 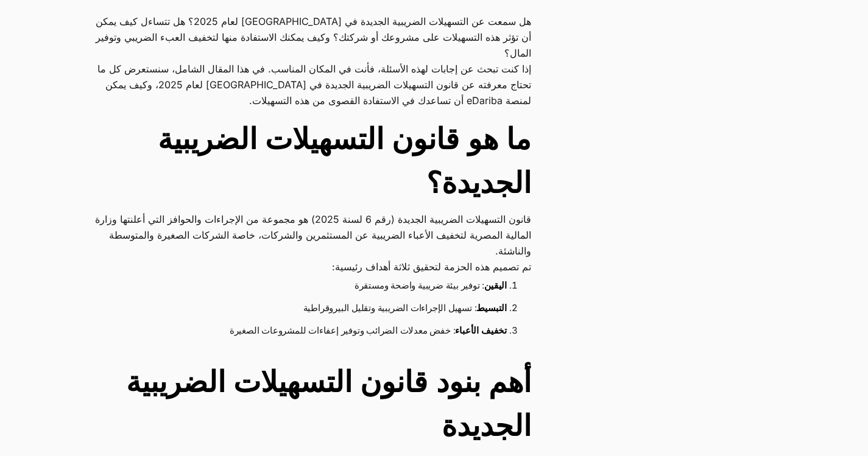 I want to click on h2: ما هو قانون التسهيلات الضريبية الجديدة؟, so click(x=313, y=161).